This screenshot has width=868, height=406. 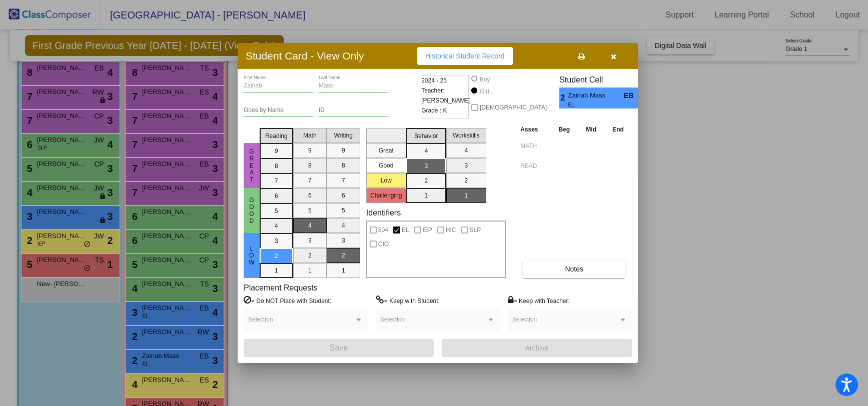 I want to click on div: Boy, so click(x=485, y=80).